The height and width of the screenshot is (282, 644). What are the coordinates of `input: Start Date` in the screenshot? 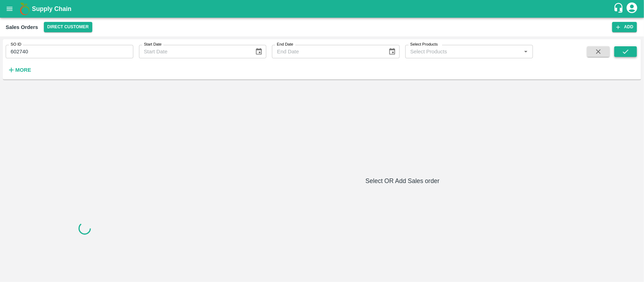 It's located at (194, 51).